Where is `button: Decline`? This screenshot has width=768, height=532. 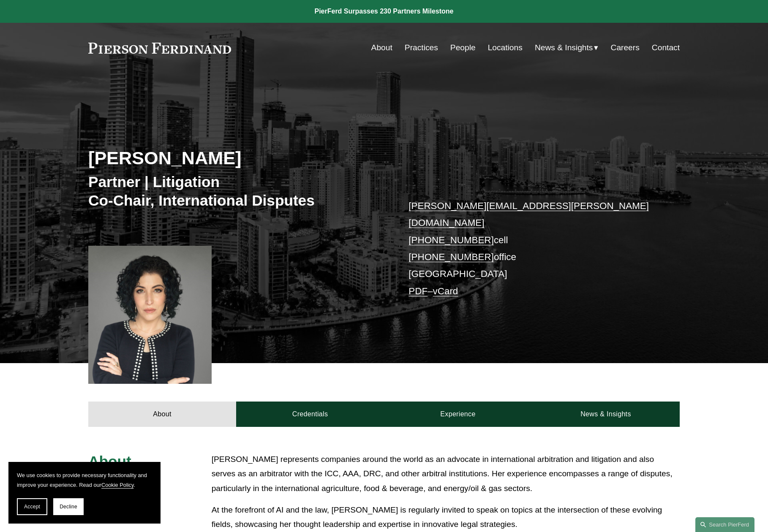
button: Decline is located at coordinates (68, 506).